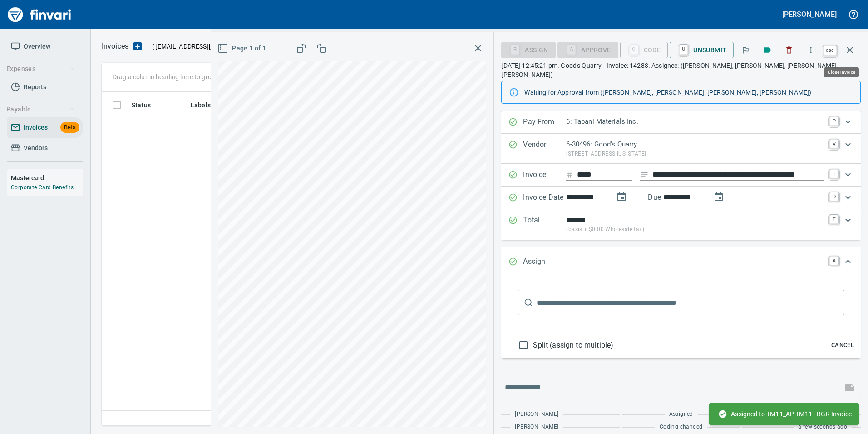 The height and width of the screenshot is (434, 868). I want to click on div: Code, so click(644, 49).